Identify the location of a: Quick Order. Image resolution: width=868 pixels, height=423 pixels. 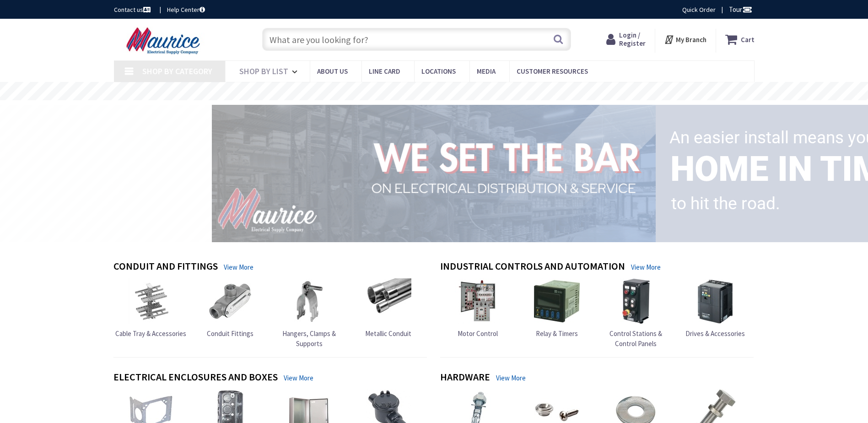
(699, 10).